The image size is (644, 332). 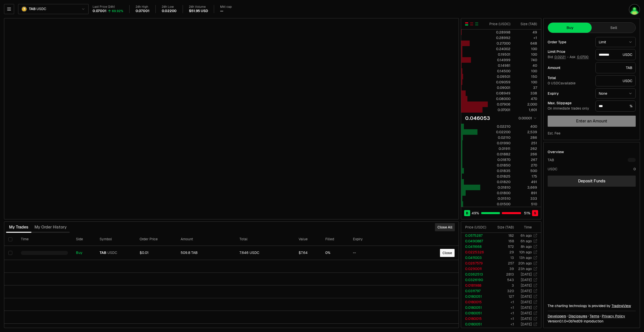 I want to click on div: Time, so click(x=525, y=227).